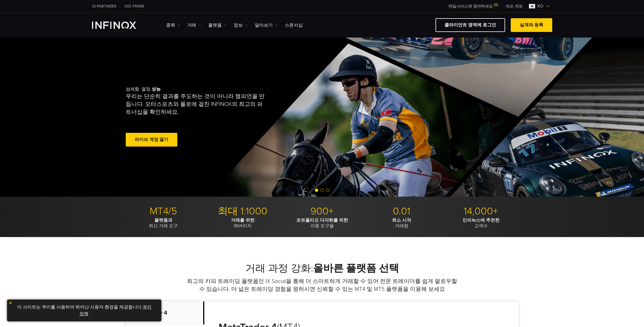  I want to click on a: 라이브 계정 열기, so click(151, 140).